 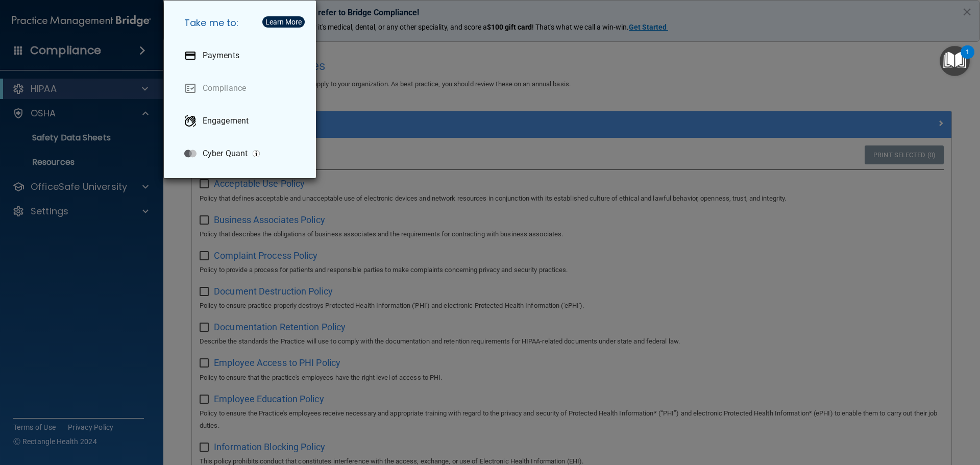 I want to click on a: Compliance, so click(x=242, y=88).